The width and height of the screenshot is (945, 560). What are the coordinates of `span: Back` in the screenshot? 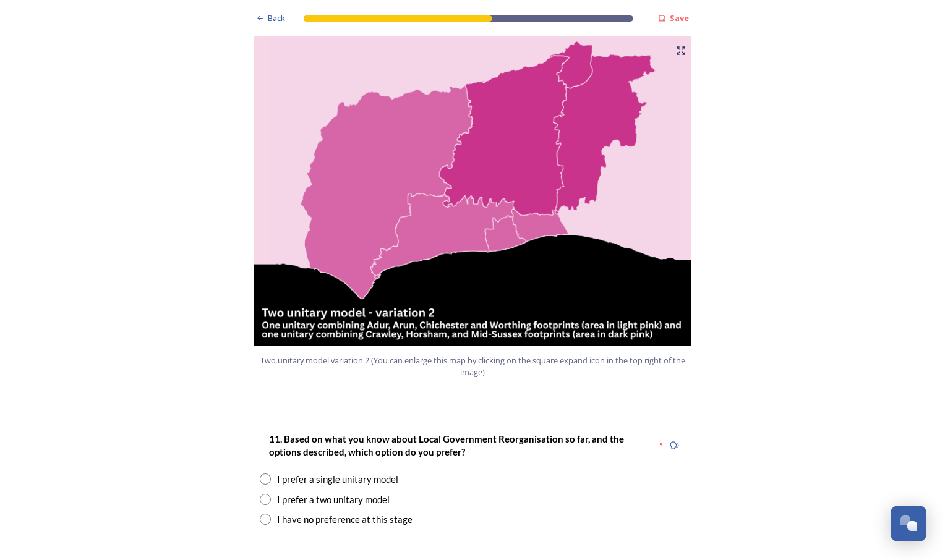 It's located at (276, 18).